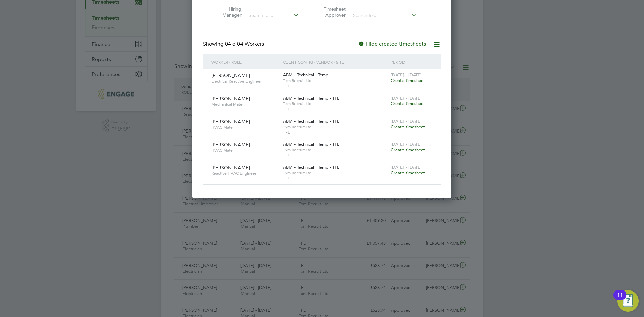  I want to click on span: ABM - Technical : Temp, so click(306, 75).